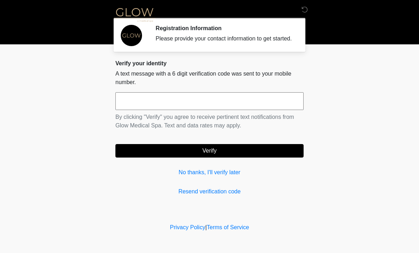  Describe the element at coordinates (227, 227) in the screenshot. I see `a: Terms of Service` at that location.